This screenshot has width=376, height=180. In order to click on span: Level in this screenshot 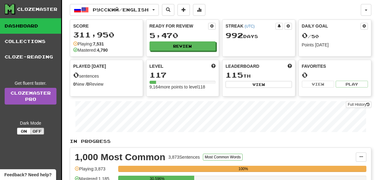, I will do `click(156, 66)`.